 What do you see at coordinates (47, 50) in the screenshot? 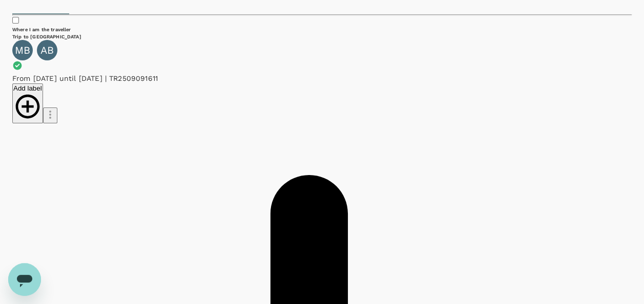
I see `p: AB` at bounding box center [47, 50].